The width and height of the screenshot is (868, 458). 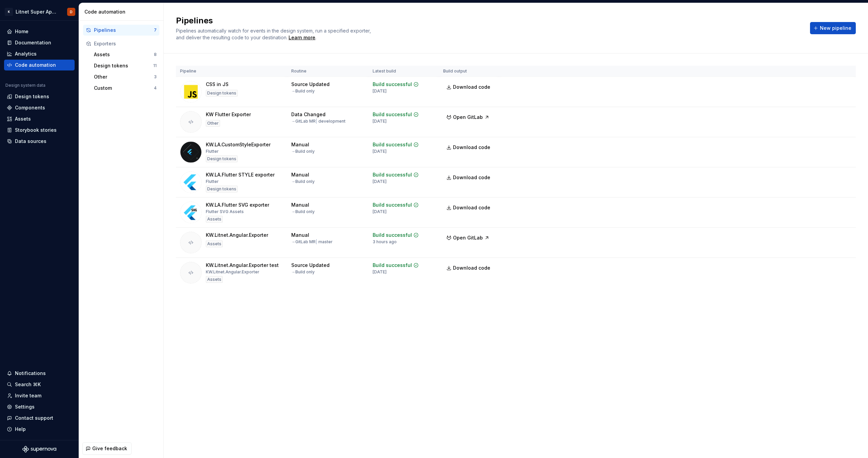 I want to click on a: Other3, so click(x=125, y=77).